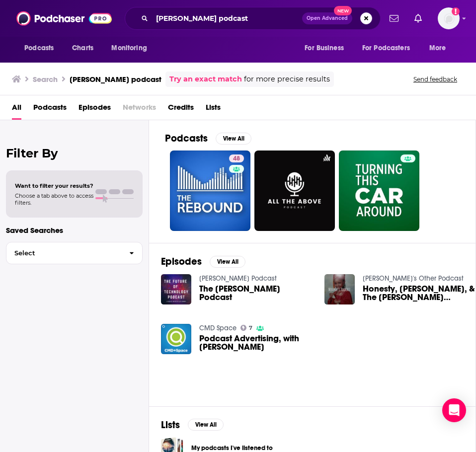  Describe the element at coordinates (206, 79) in the screenshot. I see `a: Try an exact match` at that location.